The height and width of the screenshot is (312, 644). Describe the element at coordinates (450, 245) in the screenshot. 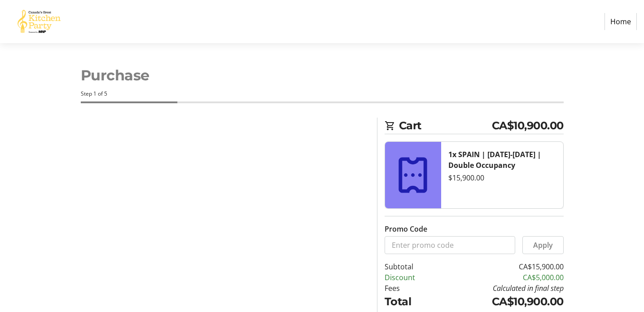

I see `input: Enter promo code` at that location.